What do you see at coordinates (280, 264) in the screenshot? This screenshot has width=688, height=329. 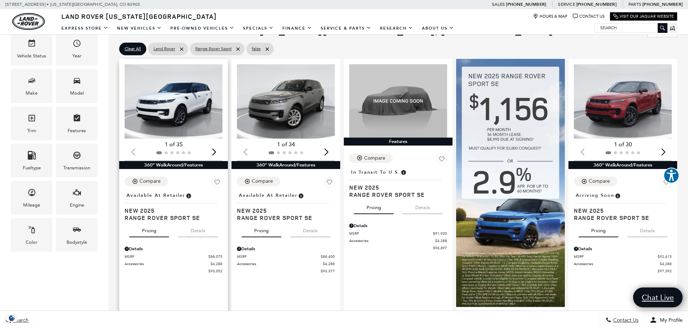 I see `span: Accessories` at bounding box center [280, 264].